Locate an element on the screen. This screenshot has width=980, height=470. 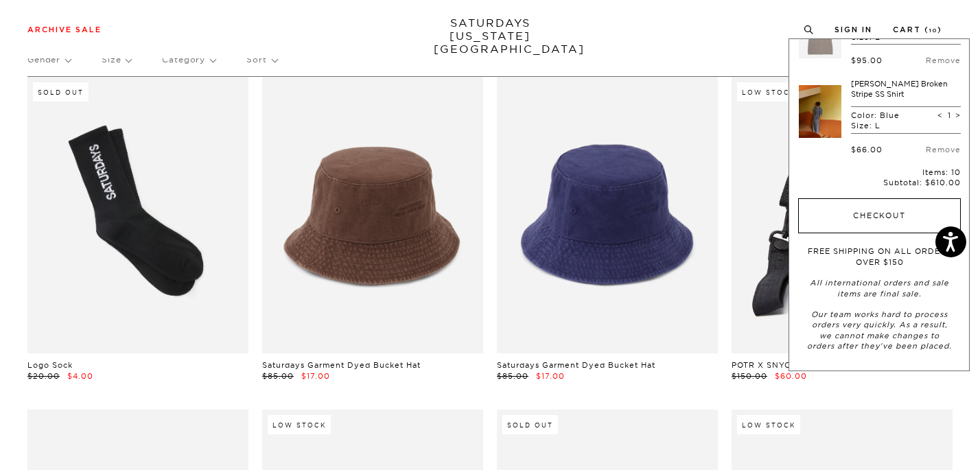
p: Size is located at coordinates (116, 60).